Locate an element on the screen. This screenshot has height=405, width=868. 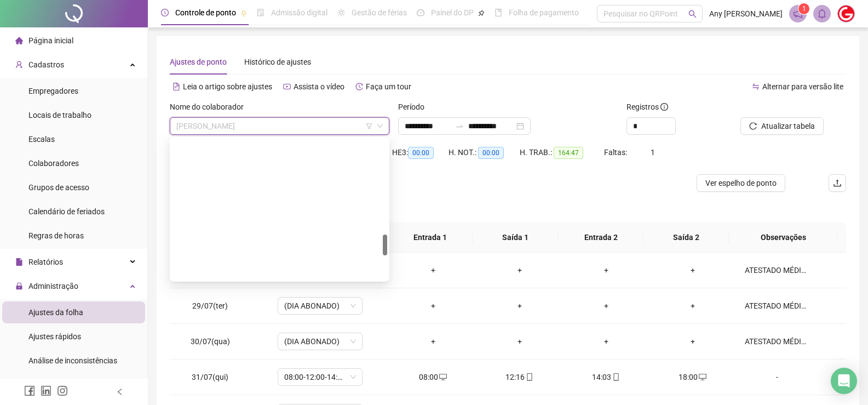
span: dashboard is located at coordinates (421, 13).